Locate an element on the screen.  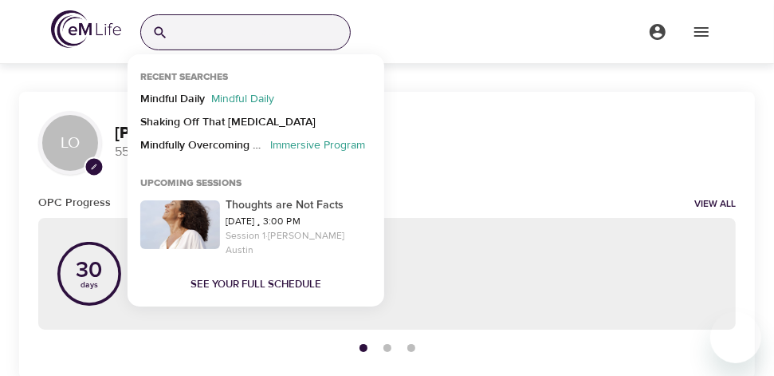
img: 24.jpg is located at coordinates (180, 224).